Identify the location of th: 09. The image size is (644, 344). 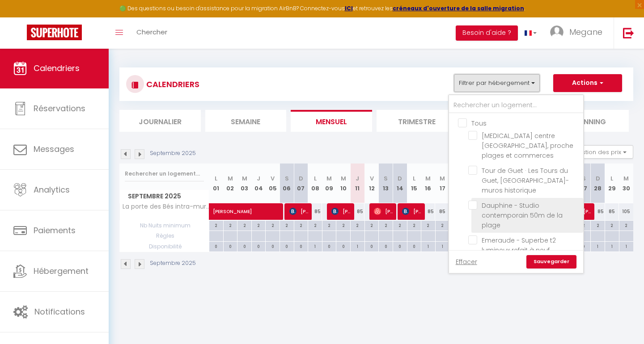
(329, 183).